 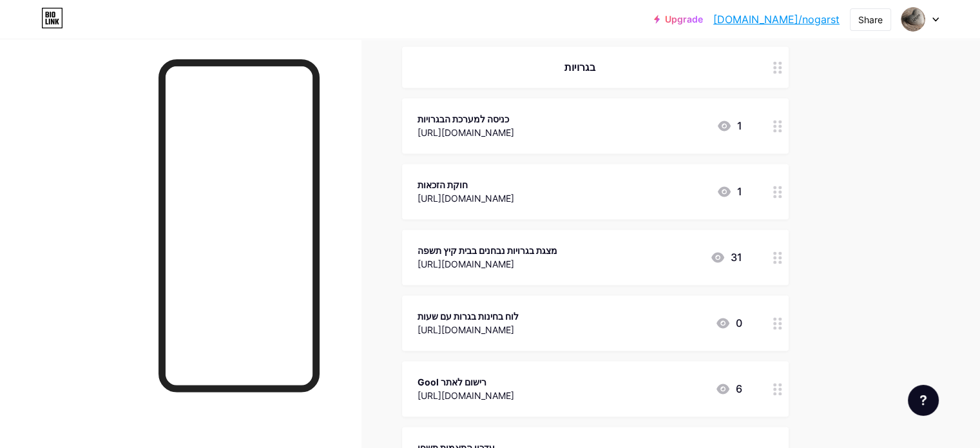 I want to click on a: Upgrade, so click(x=679, y=19).